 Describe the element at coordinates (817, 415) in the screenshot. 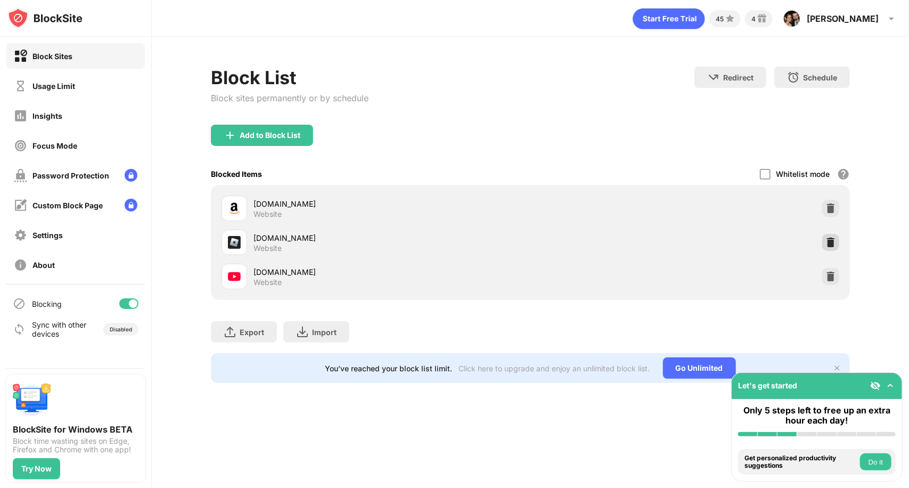

I see `div: Only 5 steps left to free up an extra hour each day!` at that location.